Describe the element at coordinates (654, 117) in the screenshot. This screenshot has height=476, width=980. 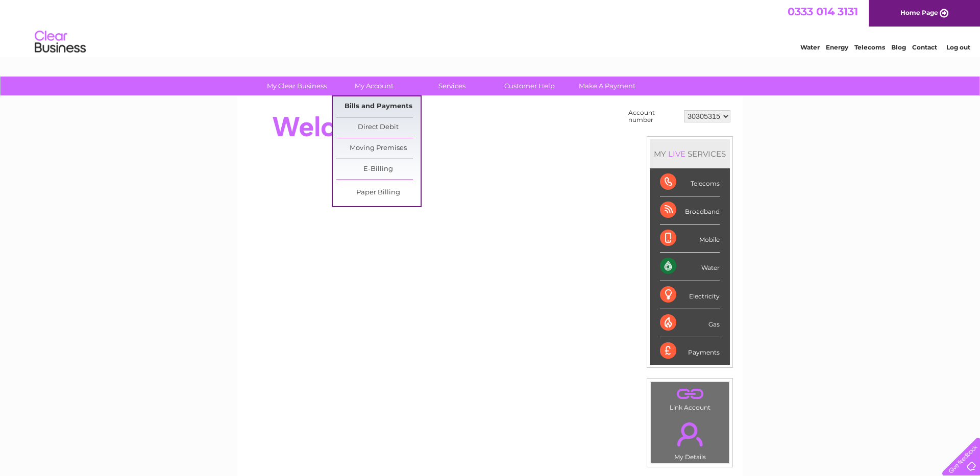
I see `td: Account number` at that location.